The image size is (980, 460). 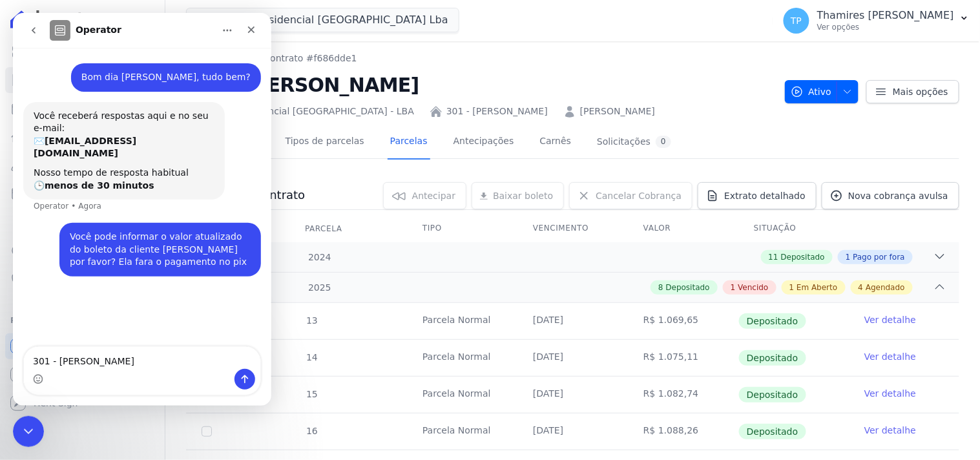 What do you see at coordinates (920, 92) in the screenshot?
I see `span: Mais opções` at bounding box center [920, 92].